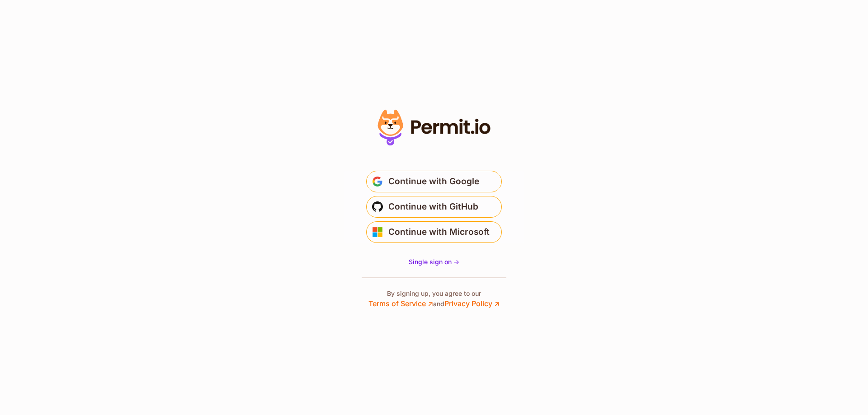 The image size is (868, 415). Describe the element at coordinates (472, 303) in the screenshot. I see `a: Privacy Policy ↗` at that location.